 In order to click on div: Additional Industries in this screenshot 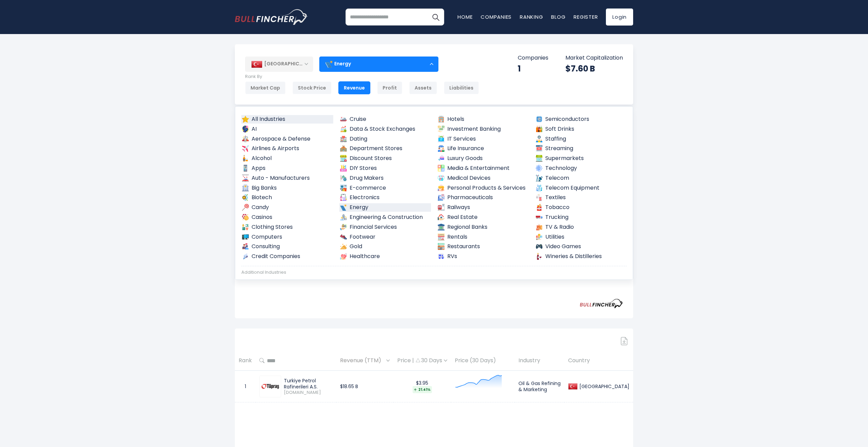, I will do `click(434, 272)`.